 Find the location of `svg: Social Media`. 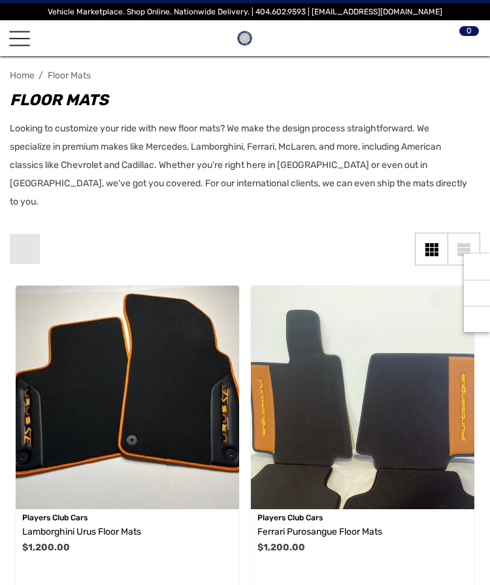

svg: Social Media is located at coordinates (477, 293).